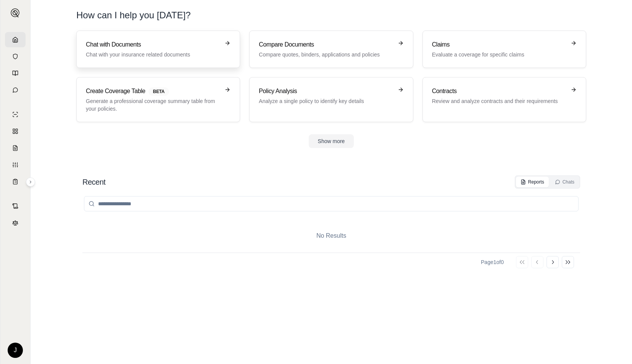 The height and width of the screenshot is (364, 632). Describe the element at coordinates (158, 49) in the screenshot. I see `a: Chat with DocumentsChat with your insurance related documents` at that location.